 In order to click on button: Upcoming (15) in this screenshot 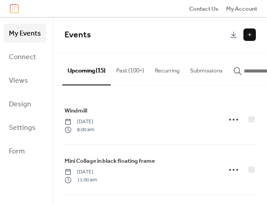, I will do `click(86, 69)`.